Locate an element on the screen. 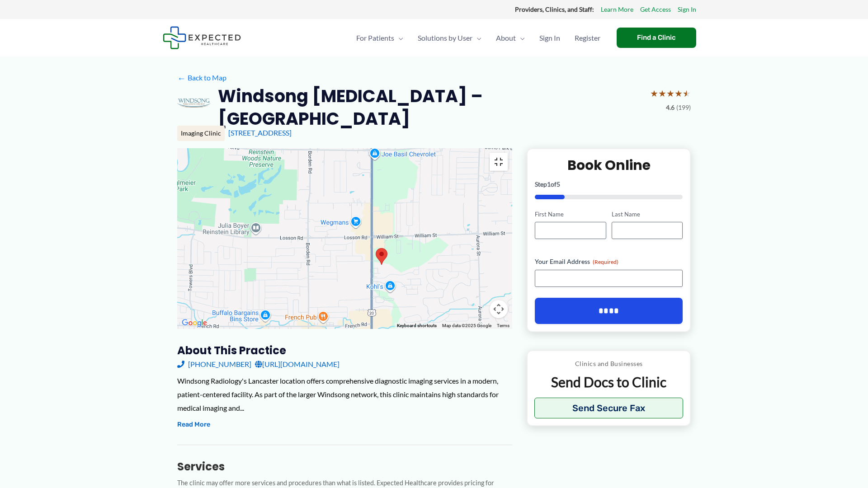  h3: About this practice is located at coordinates (345, 350).